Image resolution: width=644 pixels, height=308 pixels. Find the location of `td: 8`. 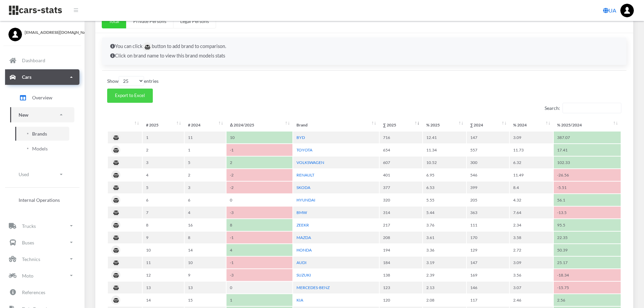

td: 8 is located at coordinates (259, 225).